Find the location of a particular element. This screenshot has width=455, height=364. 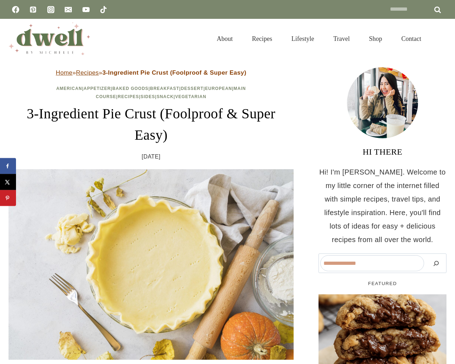

a: About is located at coordinates (225, 39).